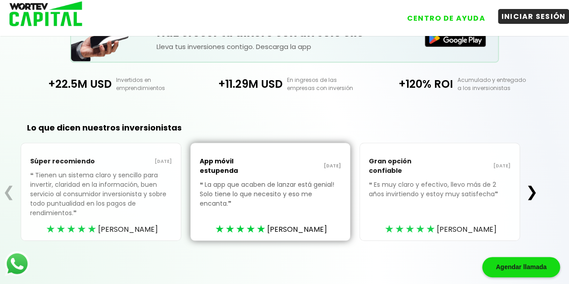 The width and height of the screenshot is (569, 284). Describe the element at coordinates (326, 84) in the screenshot. I see `p: En ingresos de las empresas con inversión` at that location.